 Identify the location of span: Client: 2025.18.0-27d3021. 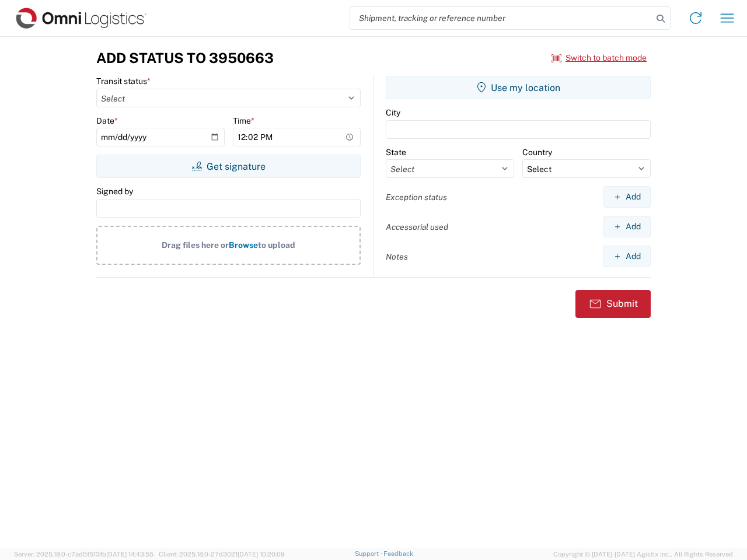
(222, 554).